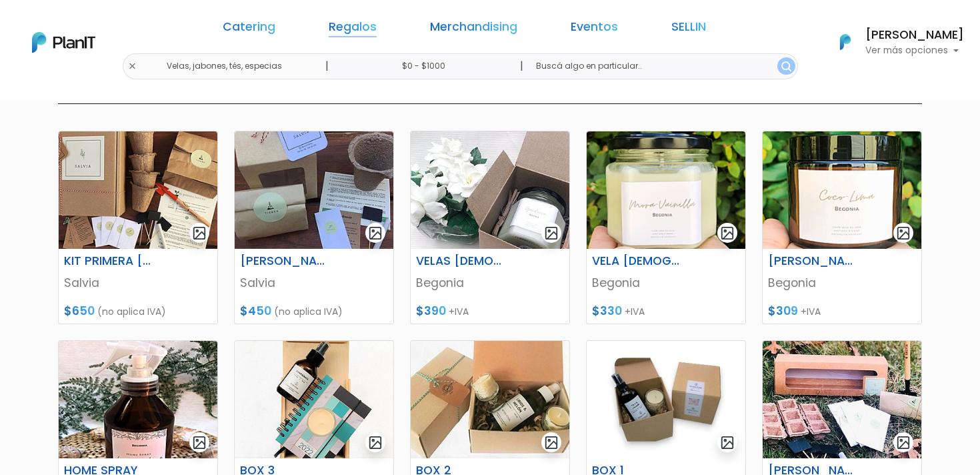 The width and height of the screenshot is (980, 475). What do you see at coordinates (665, 190) in the screenshot?
I see `img: thumb_01.png` at bounding box center [665, 190].